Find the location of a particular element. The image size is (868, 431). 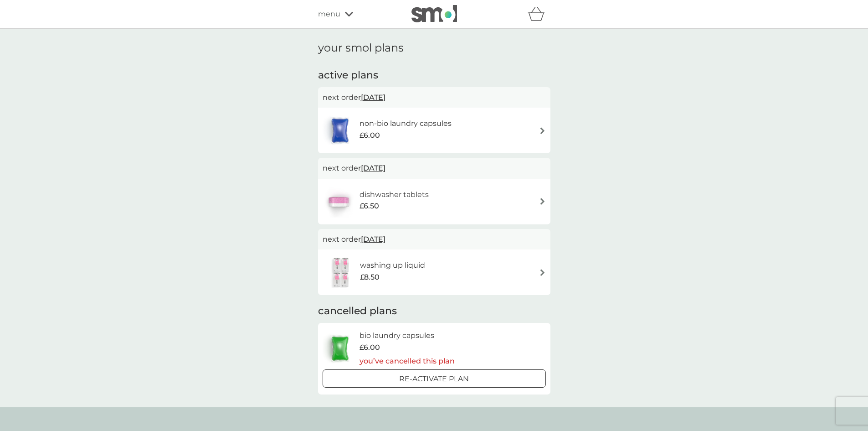

h6: dishwasher tablets is located at coordinates (394, 195).